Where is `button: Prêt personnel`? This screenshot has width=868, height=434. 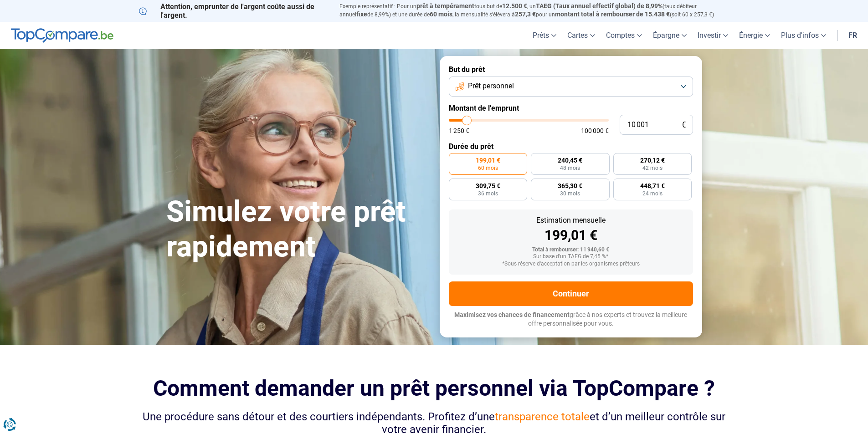
button: Prêt personnel is located at coordinates (571, 87).